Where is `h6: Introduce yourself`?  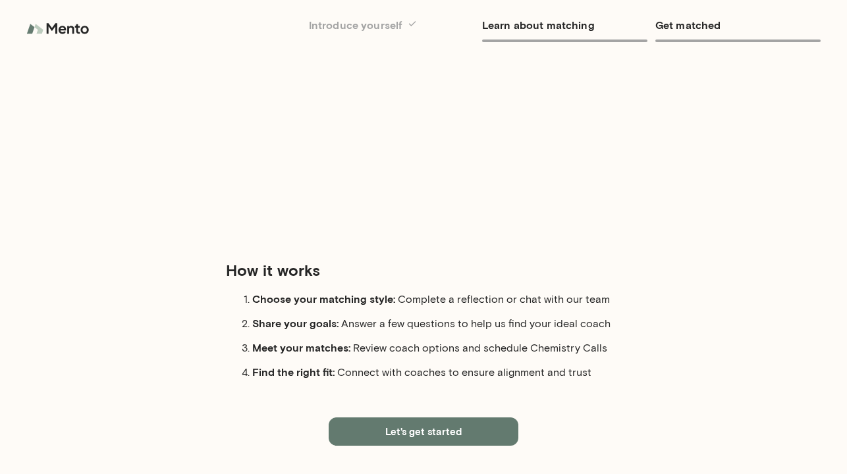
h6: Introduce yourself is located at coordinates (391, 25).